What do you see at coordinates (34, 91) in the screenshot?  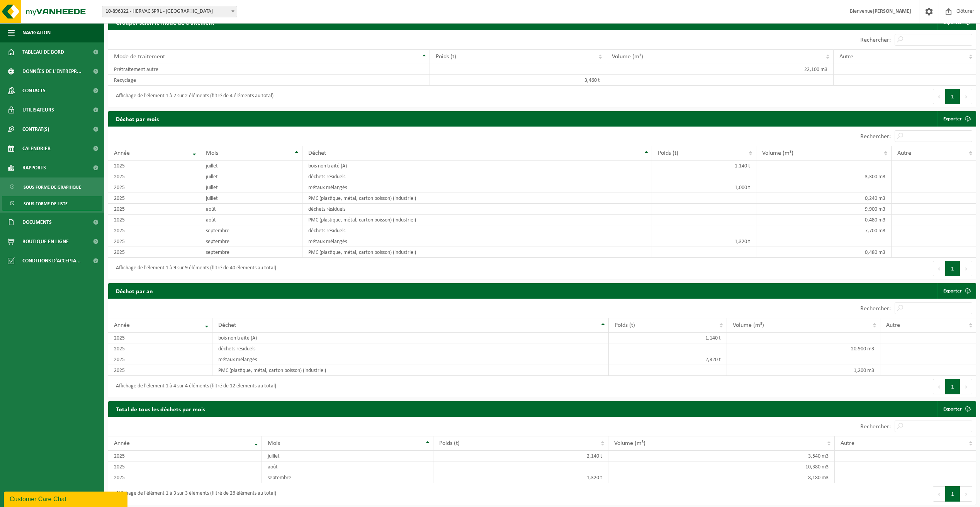 I see `span: Contacts` at bounding box center [34, 91].